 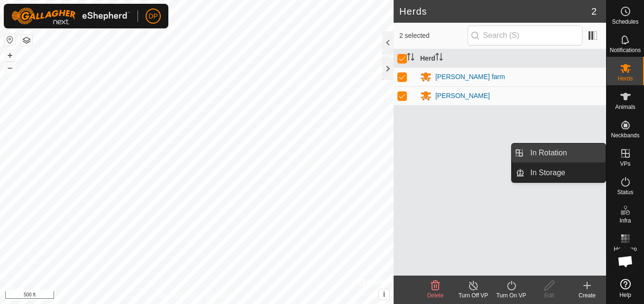 What do you see at coordinates (384, 294) in the screenshot?
I see `span: i` at bounding box center [384, 294].